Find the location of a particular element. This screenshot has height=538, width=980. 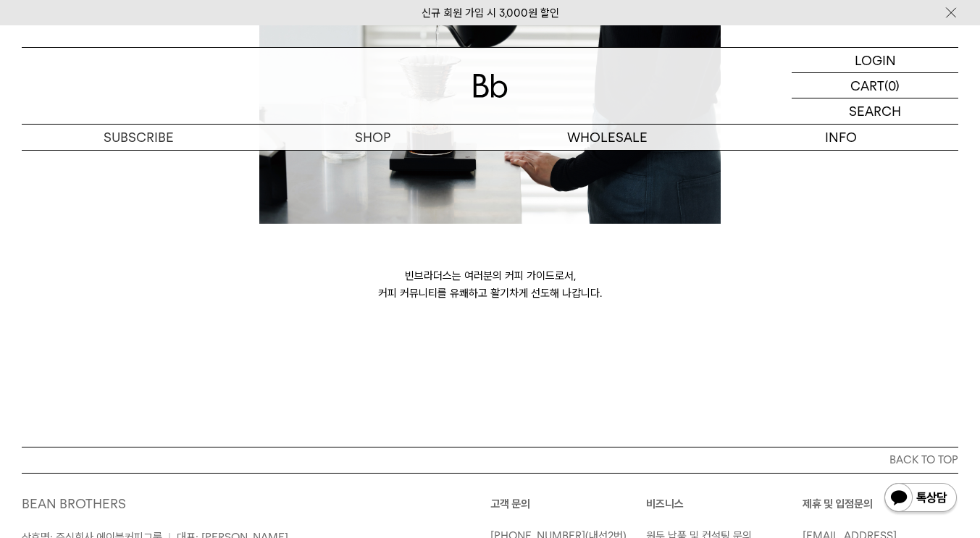

a: SUBSCRIBE is located at coordinates (139, 137).